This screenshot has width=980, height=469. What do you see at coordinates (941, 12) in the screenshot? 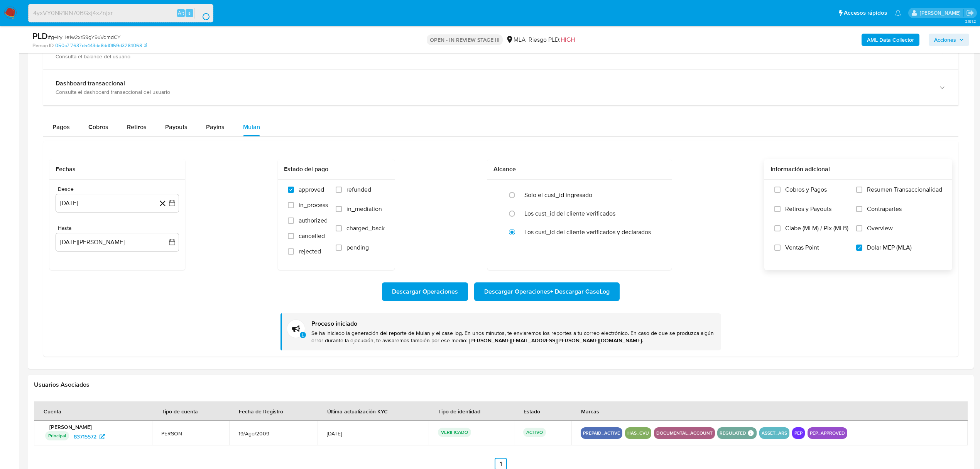
I see `p: andres.vilosio@mercadolibre.com` at bounding box center [941, 12].